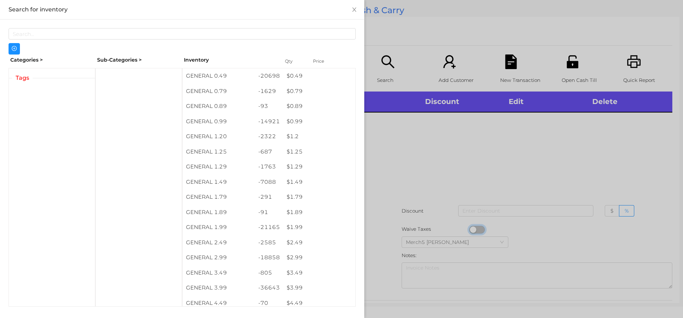 The image size is (683, 318). Describe the element at coordinates (218, 227) in the screenshot. I see `div: GENERAL 1.99` at that location.